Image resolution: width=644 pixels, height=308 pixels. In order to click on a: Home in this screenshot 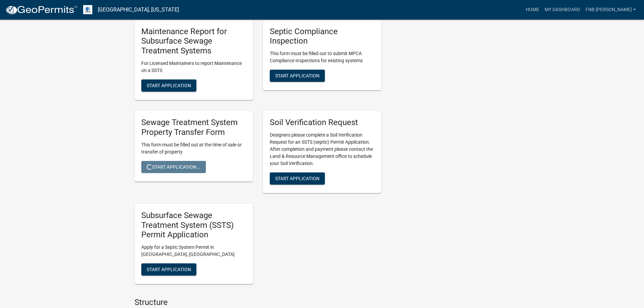, I will do `click(532, 10)`.